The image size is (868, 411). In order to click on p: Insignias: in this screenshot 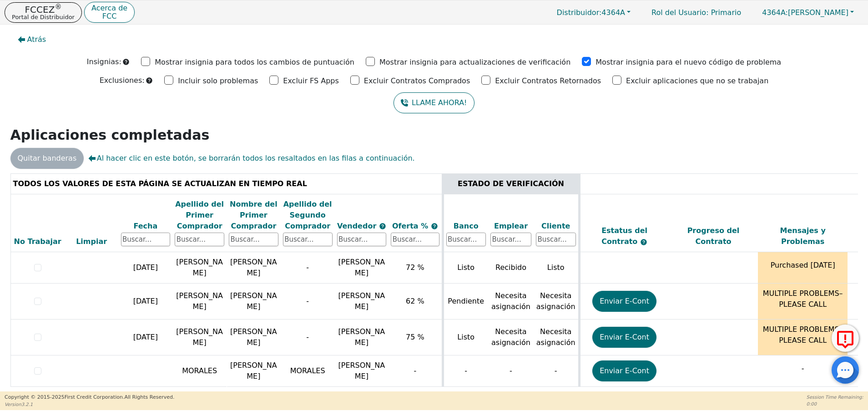, I will do `click(104, 62)`.